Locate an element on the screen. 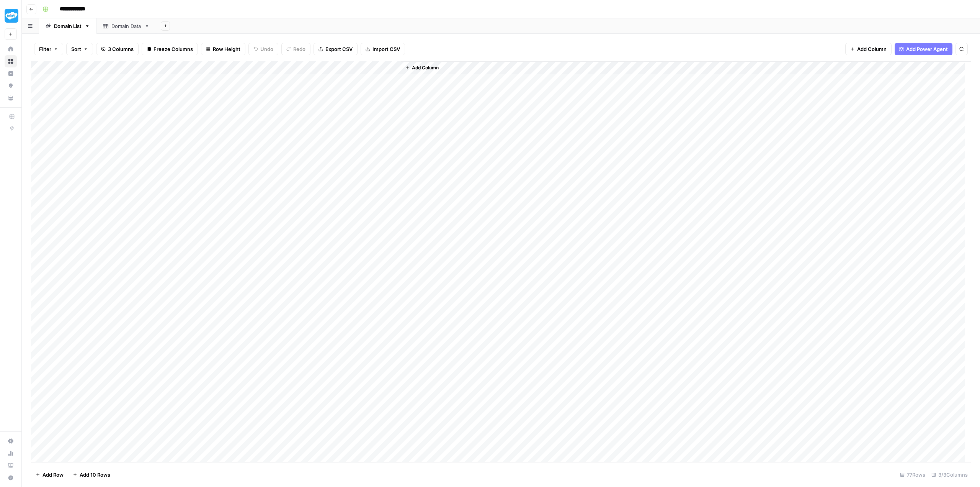  a: Browse is located at coordinates (11, 61).